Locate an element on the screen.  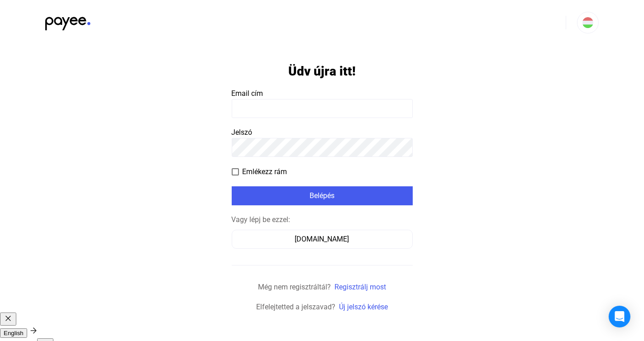
img: HU is located at coordinates (588, 23).